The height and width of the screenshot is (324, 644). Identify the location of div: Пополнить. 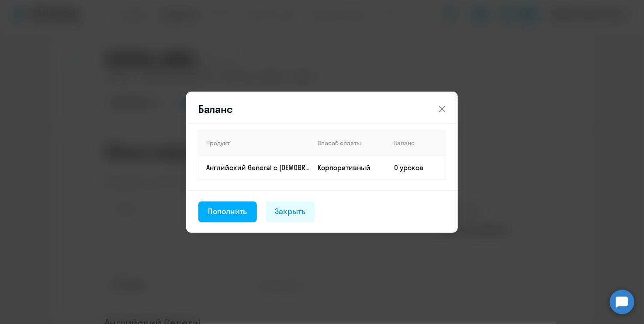
(228, 212).